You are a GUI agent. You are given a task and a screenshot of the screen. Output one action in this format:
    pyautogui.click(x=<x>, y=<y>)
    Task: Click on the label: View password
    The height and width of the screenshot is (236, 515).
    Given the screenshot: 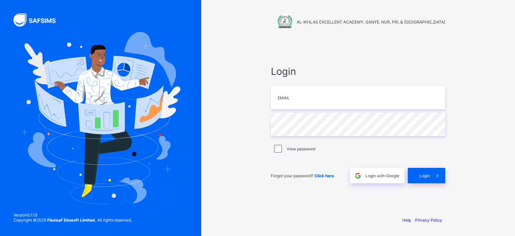 What is the action you would take?
    pyautogui.click(x=301, y=149)
    